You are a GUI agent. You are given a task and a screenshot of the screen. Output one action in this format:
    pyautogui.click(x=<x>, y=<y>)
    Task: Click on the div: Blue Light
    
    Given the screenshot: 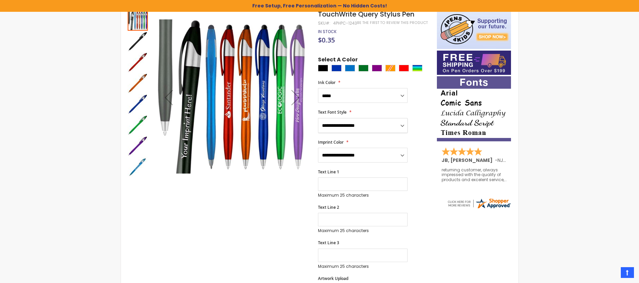 What is the action you would take?
    pyautogui.click(x=350, y=68)
    